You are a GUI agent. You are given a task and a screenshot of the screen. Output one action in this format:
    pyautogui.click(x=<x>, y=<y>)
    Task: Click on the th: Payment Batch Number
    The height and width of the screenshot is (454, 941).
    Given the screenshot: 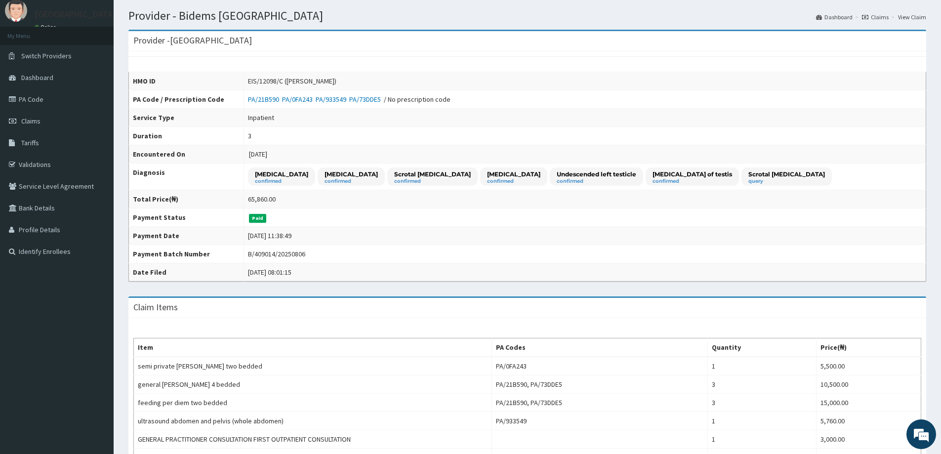 What is the action you would take?
    pyautogui.click(x=186, y=254)
    